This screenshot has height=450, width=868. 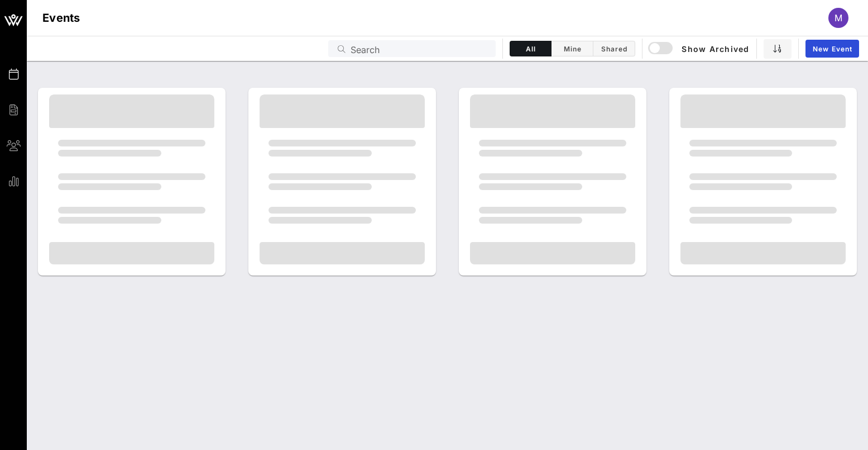 I want to click on button: All, so click(x=530, y=48).